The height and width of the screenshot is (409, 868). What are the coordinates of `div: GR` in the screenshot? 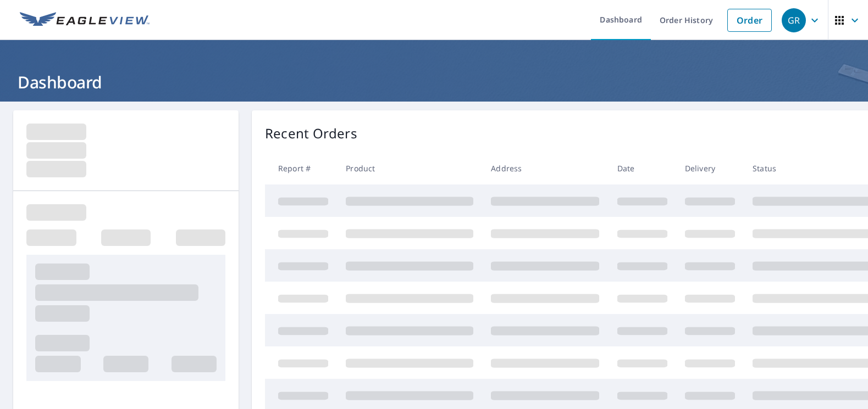 It's located at (794, 21).